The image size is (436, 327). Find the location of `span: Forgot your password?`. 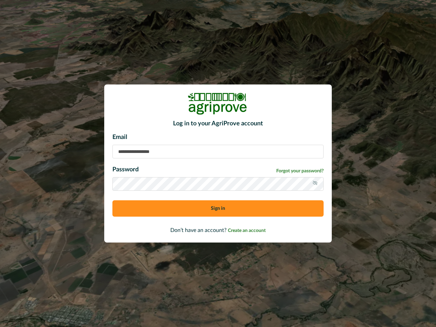

span: Forgot your password? is located at coordinates (300, 171).